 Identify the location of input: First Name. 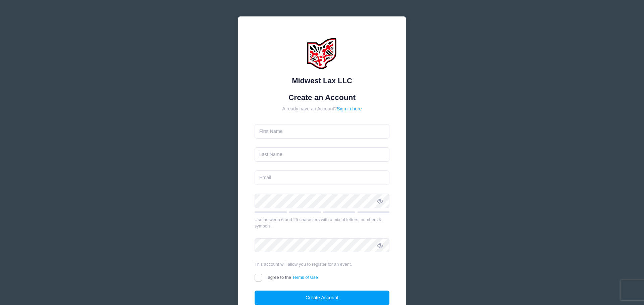
(322, 131).